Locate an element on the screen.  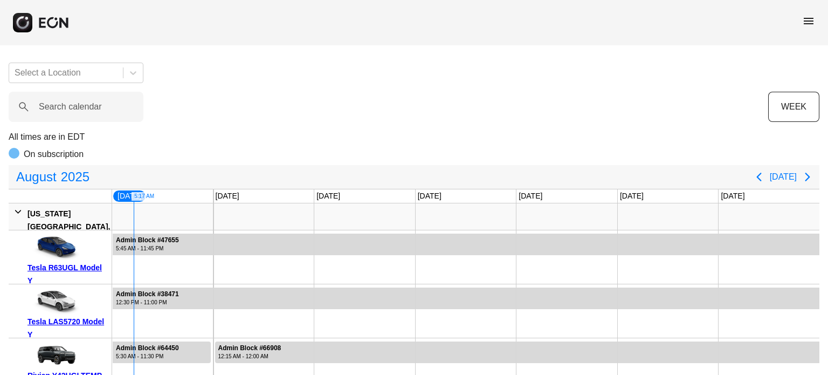
div: Admin Block #64450 is located at coordinates (147, 348).